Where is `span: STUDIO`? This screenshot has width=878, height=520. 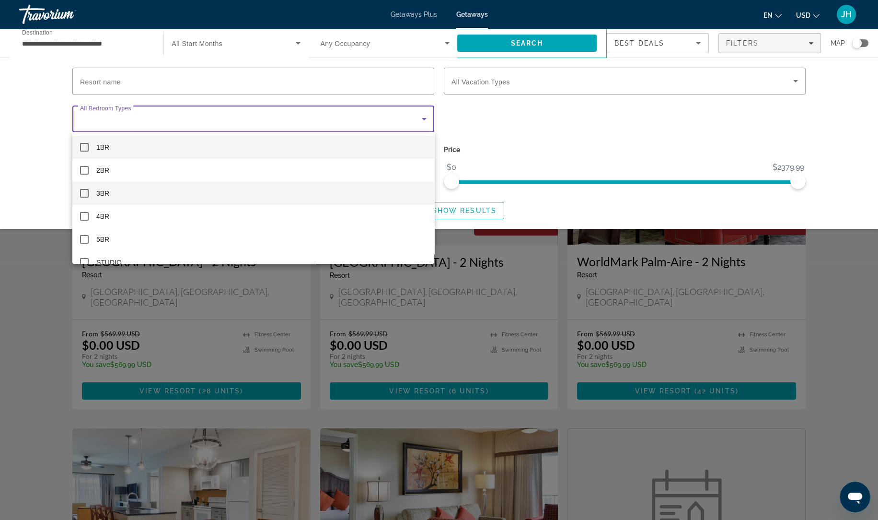
span: STUDIO is located at coordinates (109, 262).